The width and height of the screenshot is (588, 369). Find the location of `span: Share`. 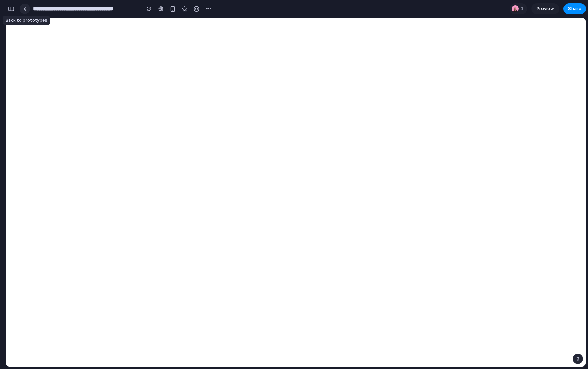

span: Share is located at coordinates (574, 9).